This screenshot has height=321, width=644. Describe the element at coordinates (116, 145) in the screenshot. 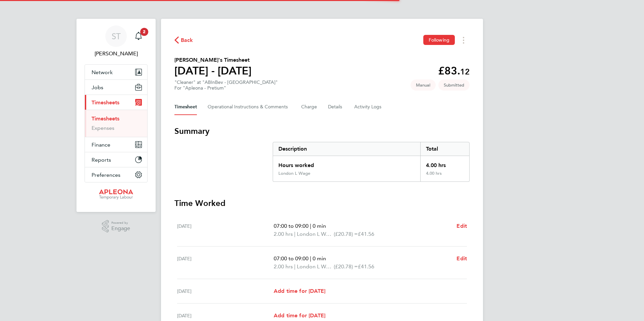

I see `button: Finance` at that location.